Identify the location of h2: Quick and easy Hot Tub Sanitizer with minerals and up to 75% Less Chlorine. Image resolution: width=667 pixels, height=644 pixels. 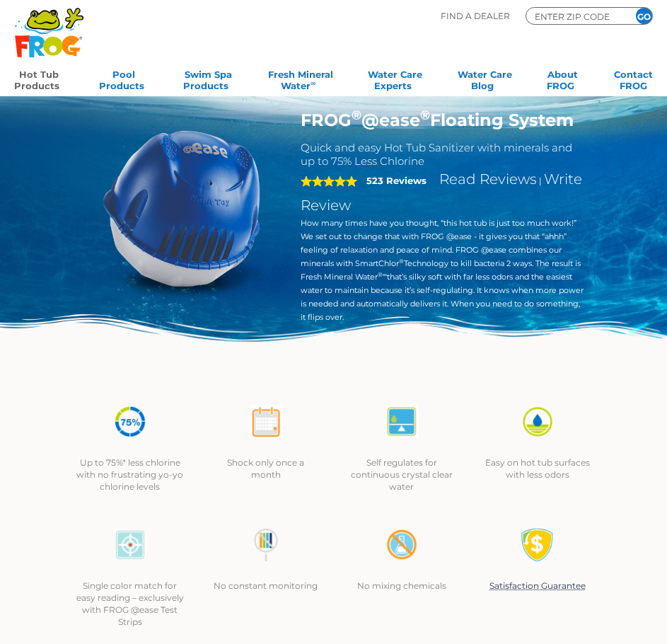
(442, 154).